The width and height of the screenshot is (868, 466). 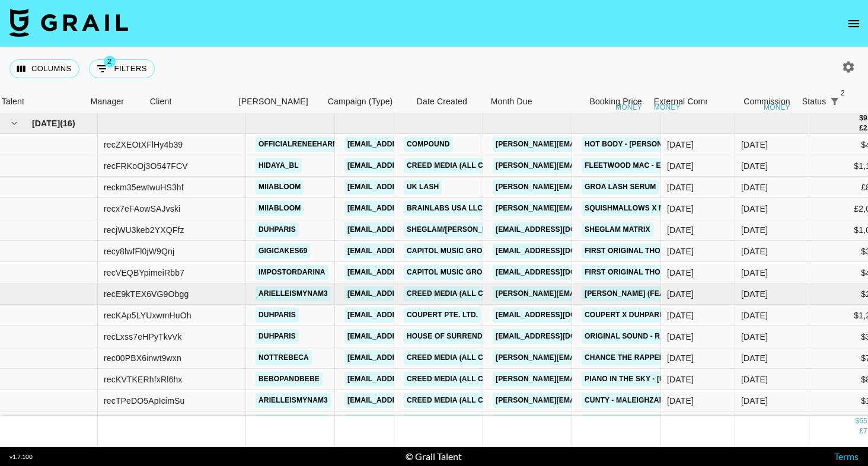 I want to click on a: gigicakes69, so click(x=283, y=251).